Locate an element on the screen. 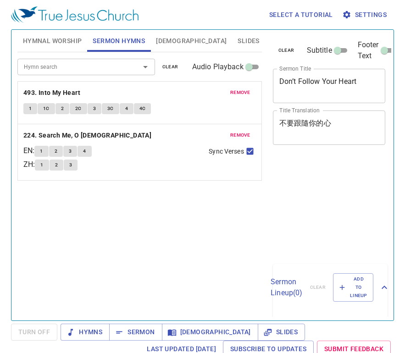  button: Open is located at coordinates (145, 67).